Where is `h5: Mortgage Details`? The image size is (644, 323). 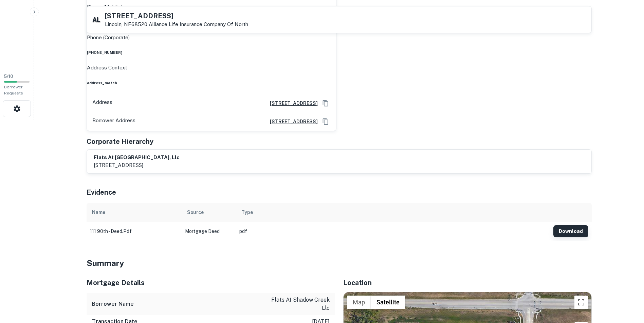
h5: Mortgage Details is located at coordinates (210, 283).